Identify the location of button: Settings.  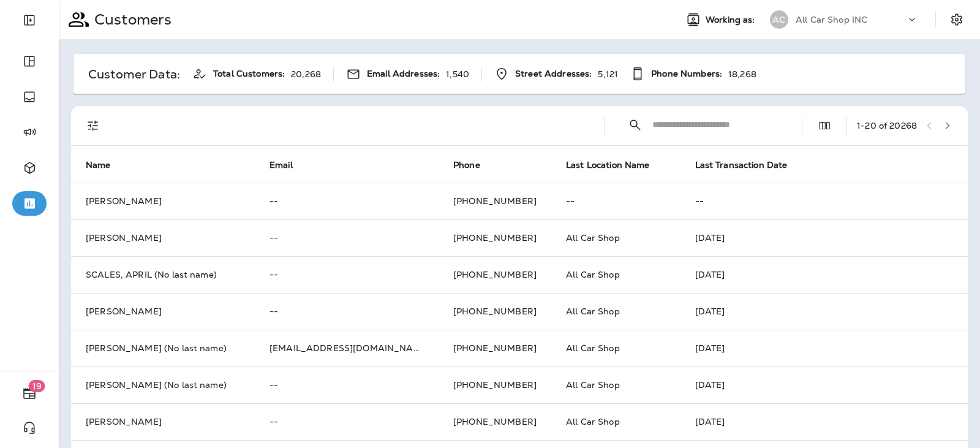
(956, 19).